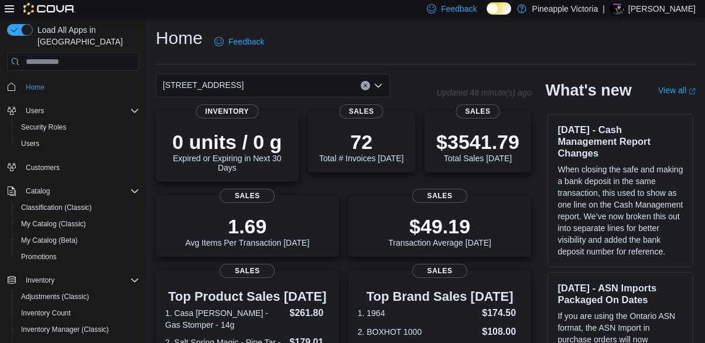 Image resolution: width=705 pixels, height=343 pixels. Describe the element at coordinates (239, 42) in the screenshot. I see `a: Feedback` at that location.